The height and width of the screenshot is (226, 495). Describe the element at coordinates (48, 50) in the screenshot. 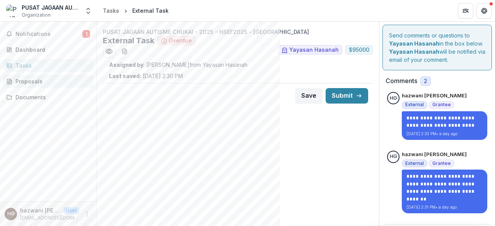

I see `a: Dashboard` at that location.